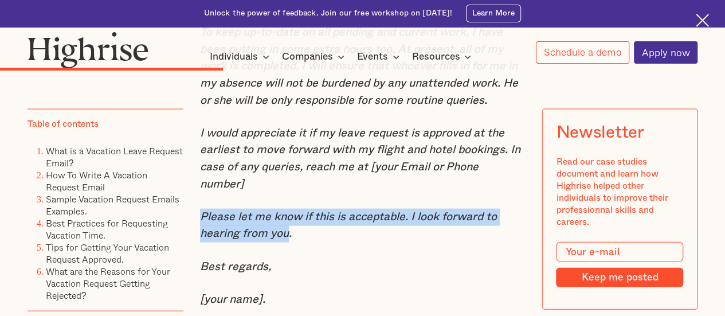 This screenshot has width=725, height=316. Describe the element at coordinates (107, 229) in the screenshot. I see `a: Best Practices for Requesting Vacation Time.` at that location.